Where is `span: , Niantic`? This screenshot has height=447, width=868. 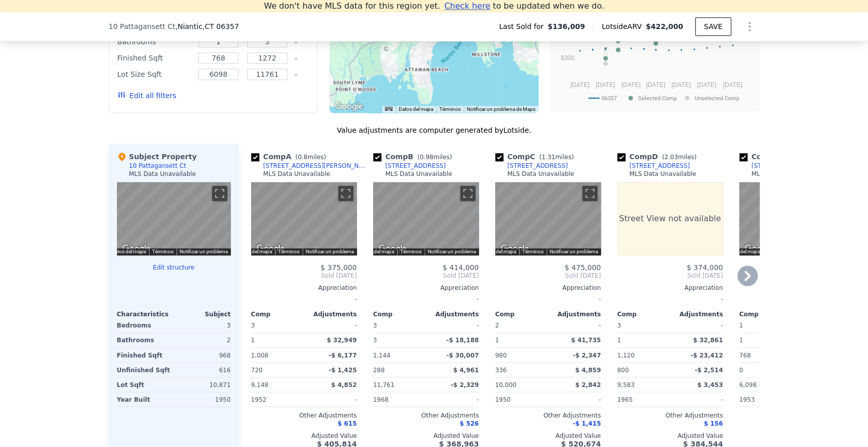 span: , Niantic is located at coordinates (207, 27).